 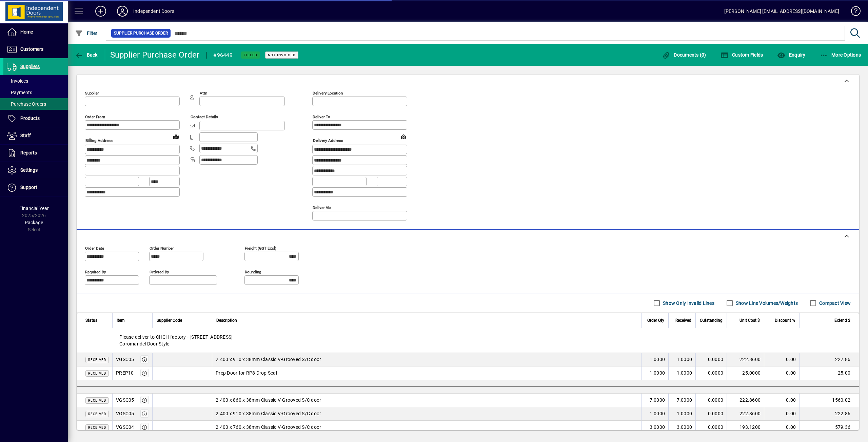 What do you see at coordinates (125, 427) in the screenshot?
I see `div: VGSC04` at bounding box center [125, 427].